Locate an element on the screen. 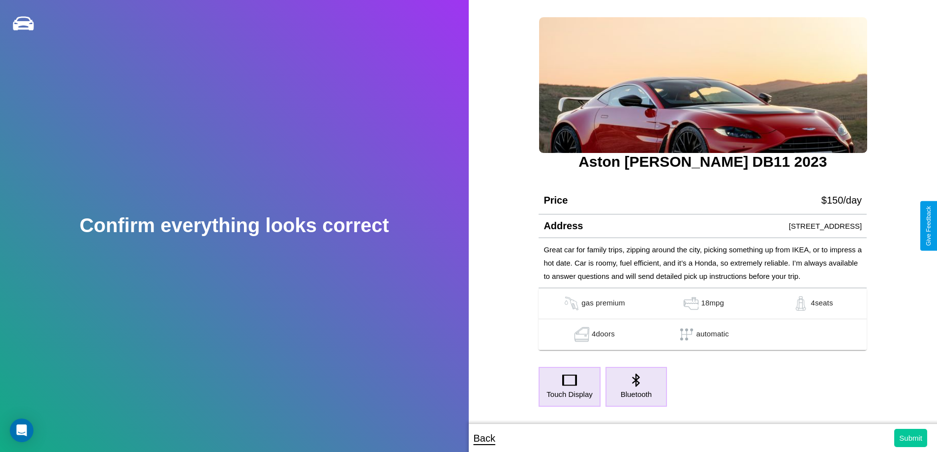 Image resolution: width=937 pixels, height=452 pixels. p: gas premium is located at coordinates (603, 304).